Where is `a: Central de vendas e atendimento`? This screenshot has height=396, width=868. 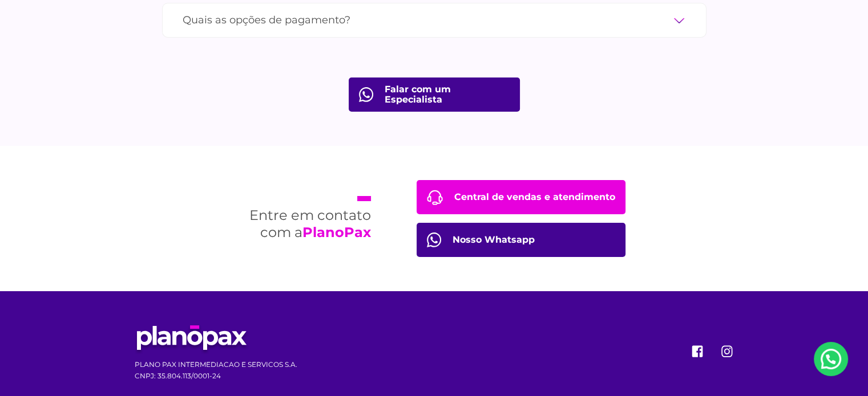 a: Central de vendas e atendimento is located at coordinates (521, 197).